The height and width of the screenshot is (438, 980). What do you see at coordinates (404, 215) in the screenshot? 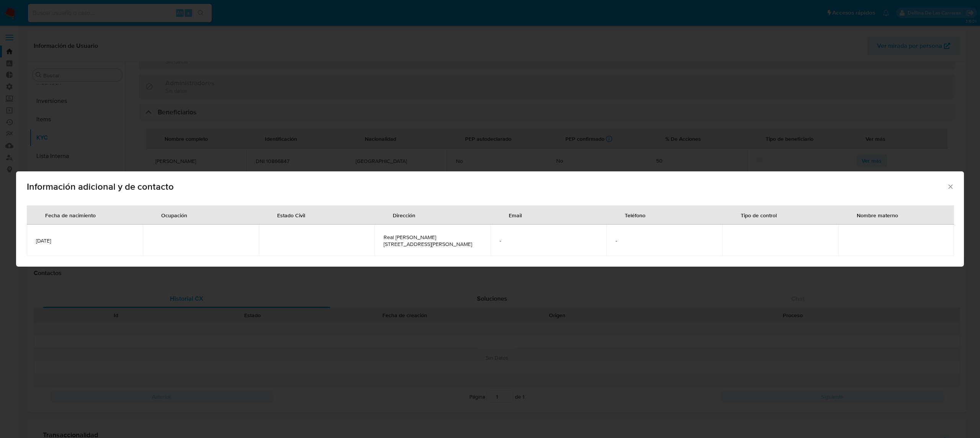
I see `div: Dirección` at bounding box center [404, 215].